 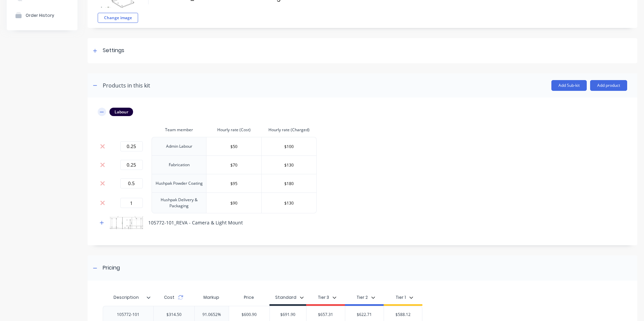 What do you see at coordinates (174, 298) in the screenshot?
I see `div: Cost` at bounding box center [174, 298].